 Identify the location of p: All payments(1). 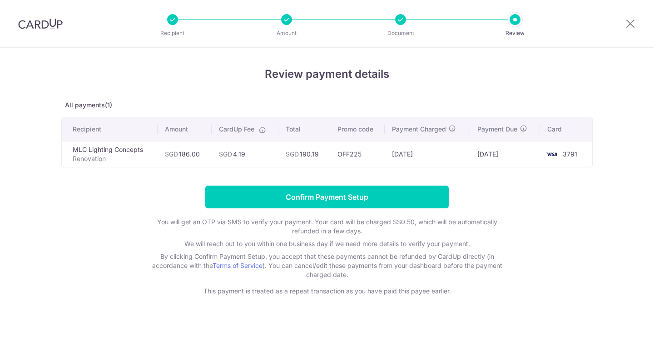
(327, 105).